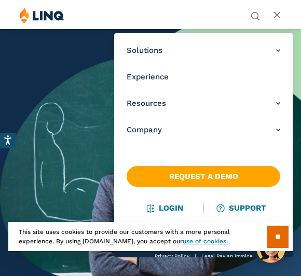 The width and height of the screenshot is (301, 276). I want to click on a: use of cookies., so click(205, 241).